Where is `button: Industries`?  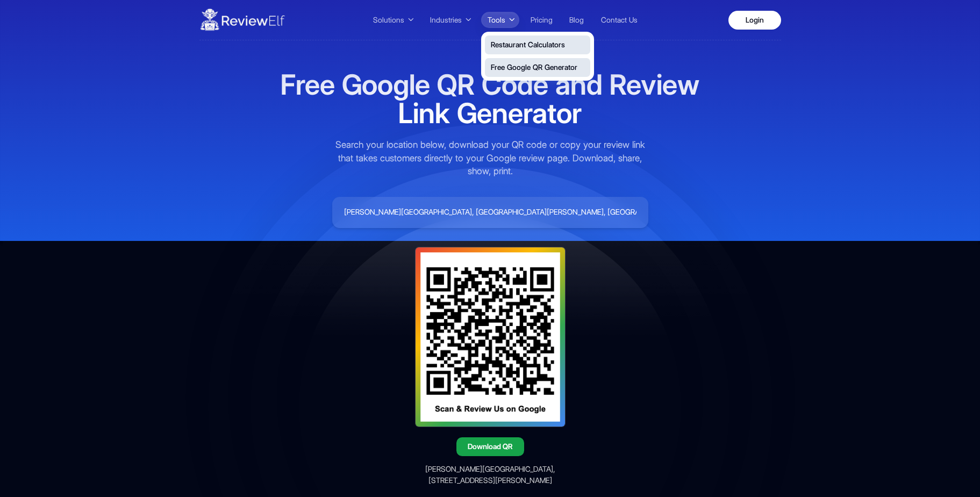
button: Industries is located at coordinates (450, 20).